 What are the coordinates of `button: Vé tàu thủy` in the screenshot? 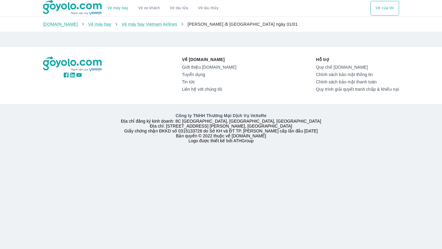 It's located at (208, 8).